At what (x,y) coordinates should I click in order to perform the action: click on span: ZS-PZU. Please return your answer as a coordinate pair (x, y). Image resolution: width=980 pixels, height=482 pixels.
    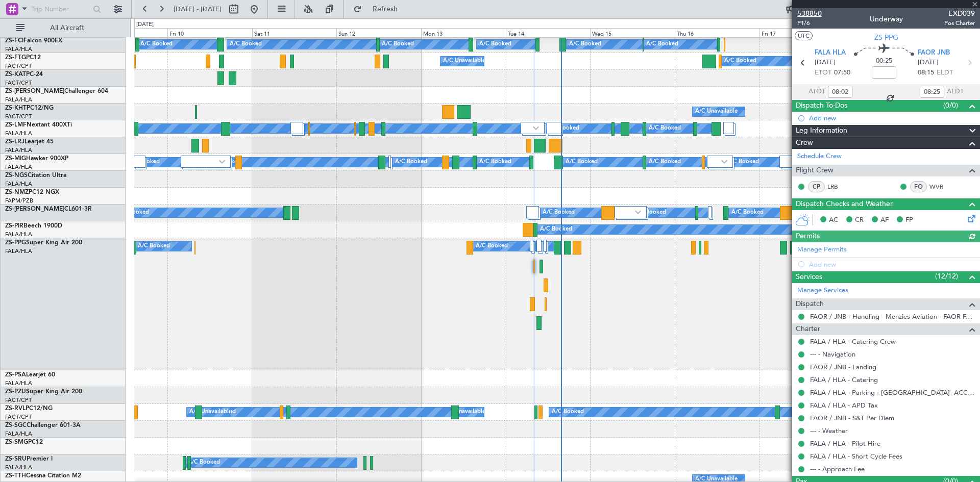
    Looking at the image, I should click on (16, 392).